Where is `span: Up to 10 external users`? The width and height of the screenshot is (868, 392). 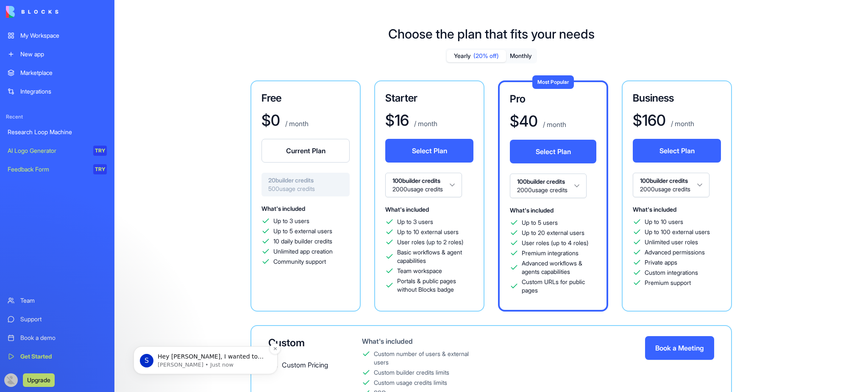
span: Up to 10 external users is located at coordinates (427, 232).